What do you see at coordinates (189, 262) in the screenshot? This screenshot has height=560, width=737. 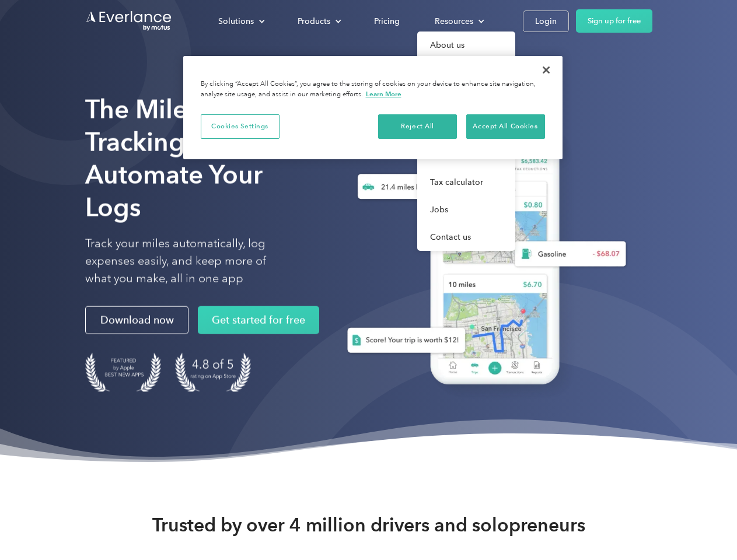 I see `p: Track your miles automatically, log expenses easily, and keep more of what you make, all in one app` at bounding box center [189, 262].